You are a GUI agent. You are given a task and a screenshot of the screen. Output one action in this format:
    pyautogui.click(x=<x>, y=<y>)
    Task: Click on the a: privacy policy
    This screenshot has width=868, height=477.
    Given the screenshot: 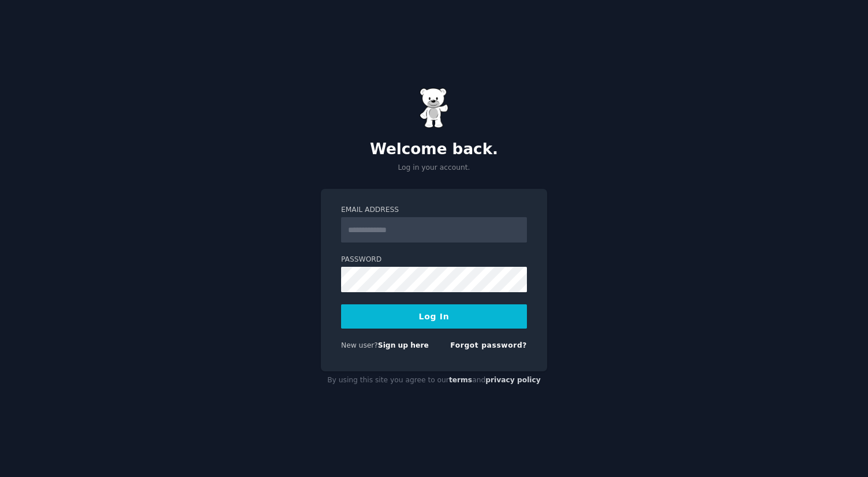 What is the action you would take?
    pyautogui.click(x=513, y=380)
    